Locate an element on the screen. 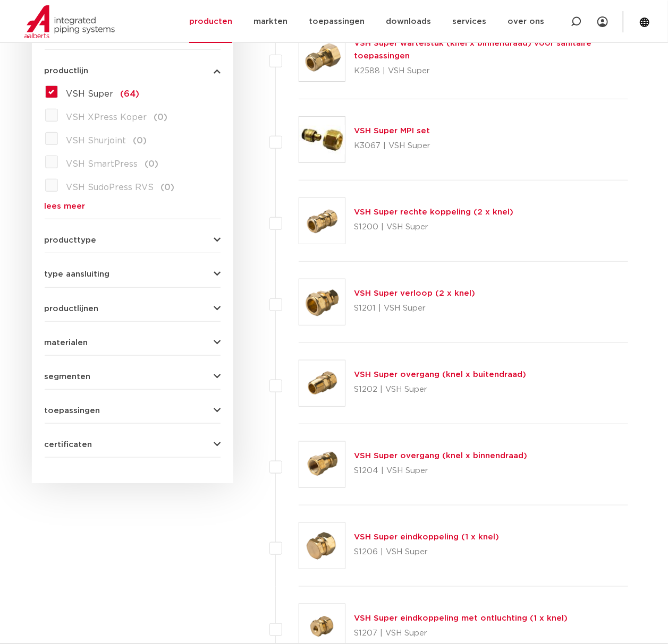 The height and width of the screenshot is (644, 668). span: materialen is located at coordinates (67, 343).